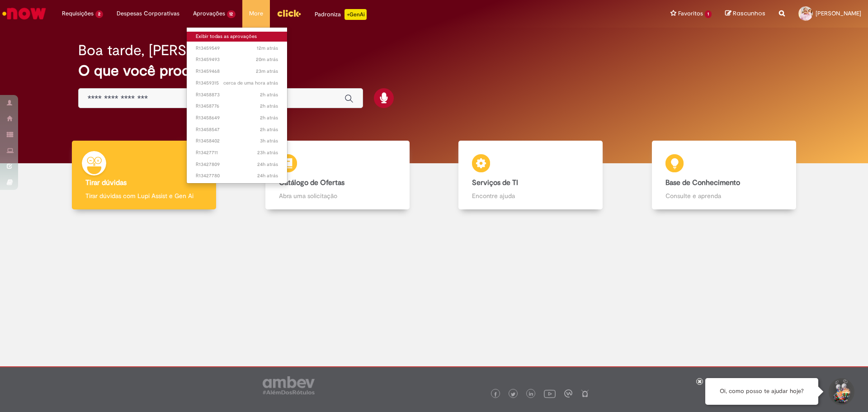 This screenshot has height=412, width=868. I want to click on button: Iniciar Conversa de Suporte, so click(841, 392).